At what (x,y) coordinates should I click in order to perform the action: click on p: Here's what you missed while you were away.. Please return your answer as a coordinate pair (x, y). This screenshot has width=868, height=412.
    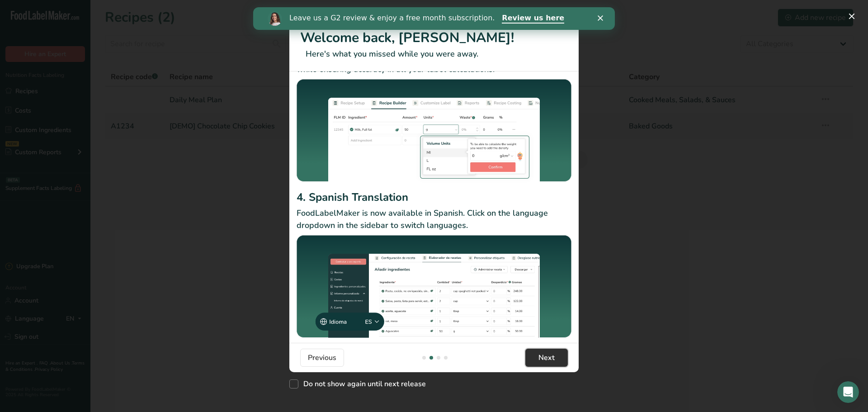
    Looking at the image, I should click on (434, 54).